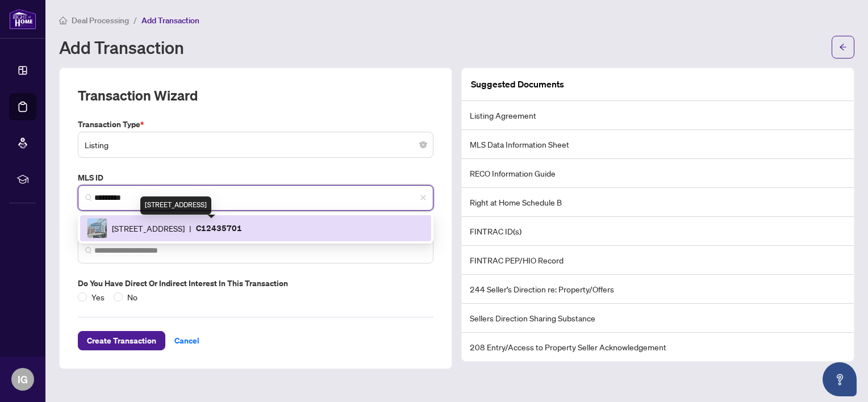 This screenshot has height=402, width=868. I want to click on span: Cancel, so click(187, 340).